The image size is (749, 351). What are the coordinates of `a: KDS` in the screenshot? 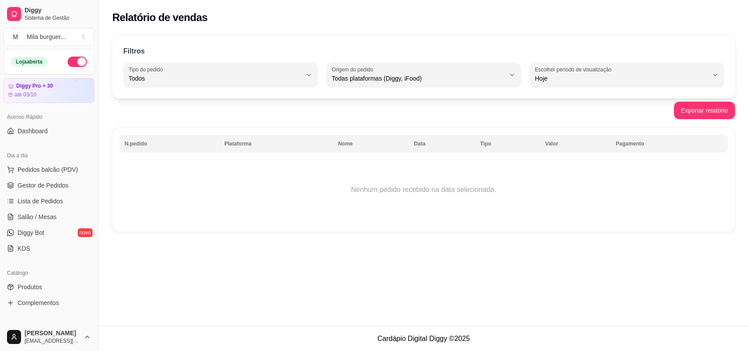 It's located at (49, 249).